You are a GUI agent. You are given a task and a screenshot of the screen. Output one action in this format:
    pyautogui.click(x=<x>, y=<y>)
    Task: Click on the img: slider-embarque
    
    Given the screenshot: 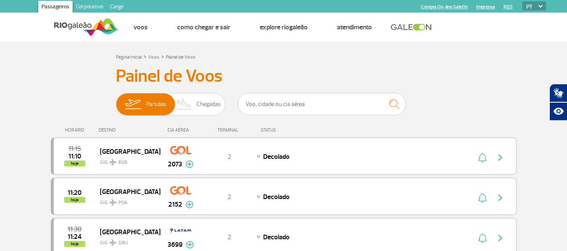 What is the action you would take?
    pyautogui.click(x=133, y=104)
    